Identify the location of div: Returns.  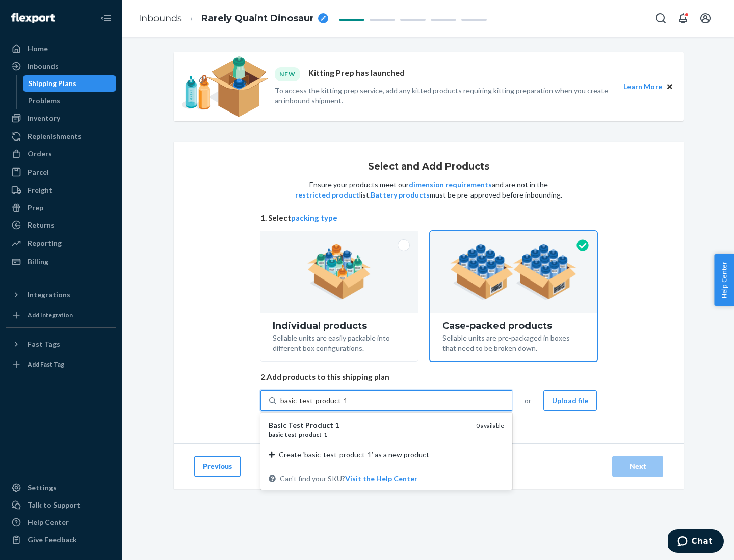
(41, 225).